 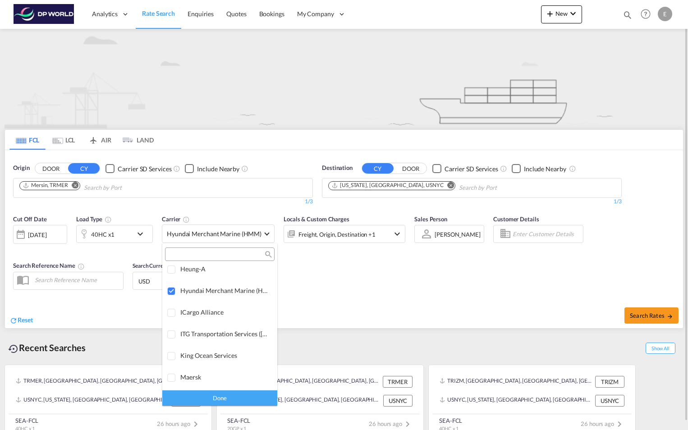 What do you see at coordinates (225, 377) in the screenshot?
I see `div: Maersk` at bounding box center [225, 377].